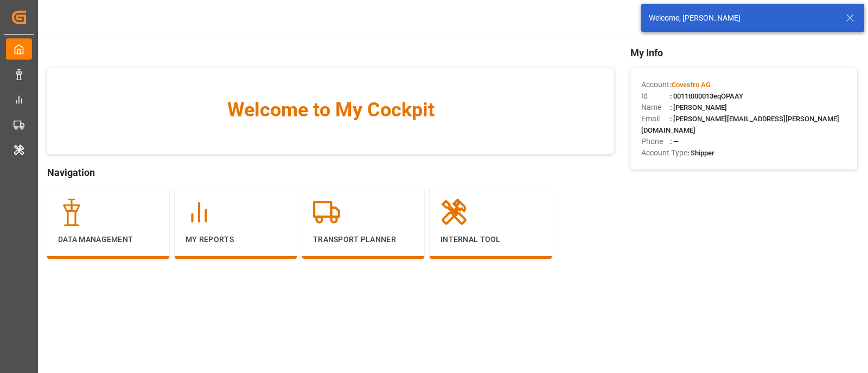 Image resolution: width=868 pixels, height=373 pixels. What do you see at coordinates (108, 239) in the screenshot?
I see `p: Data Management` at bounding box center [108, 239].